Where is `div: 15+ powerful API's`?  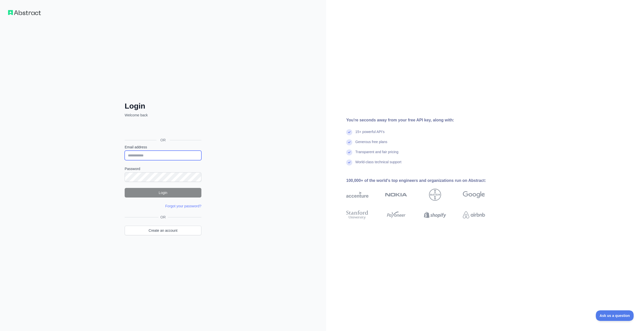 div: 15+ powerful API's is located at coordinates (370, 134).